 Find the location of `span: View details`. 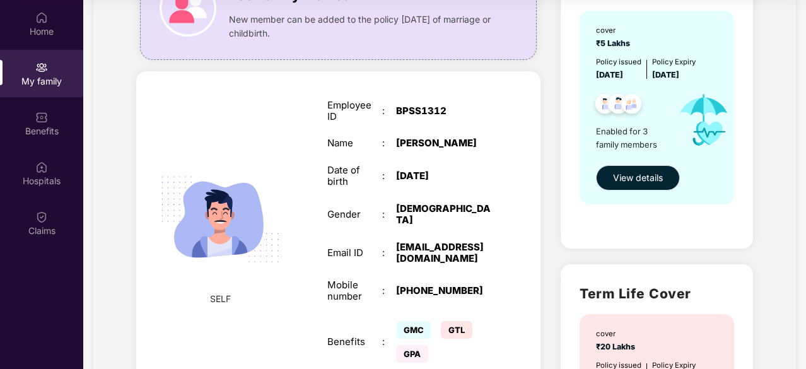

span: View details is located at coordinates (638, 178).